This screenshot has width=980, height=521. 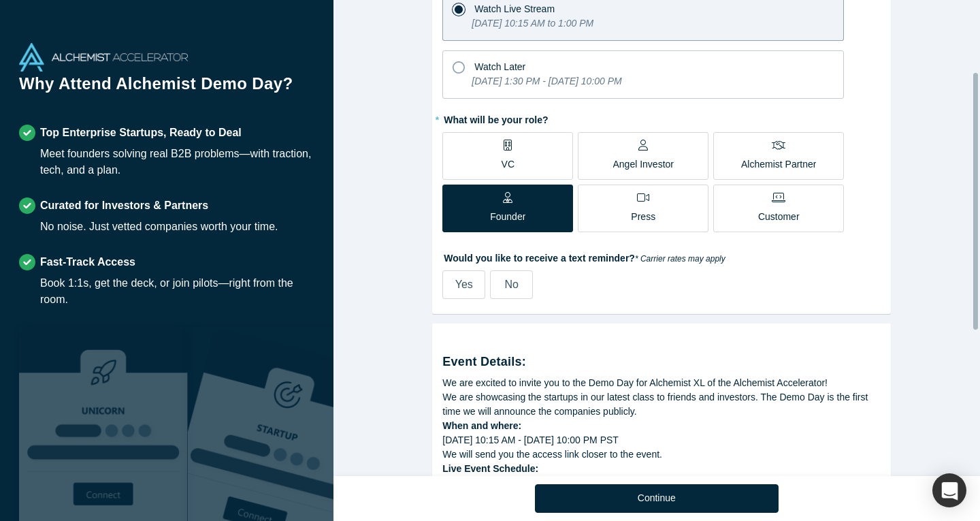 I want to click on strong: Fast-Track Access, so click(x=88, y=262).